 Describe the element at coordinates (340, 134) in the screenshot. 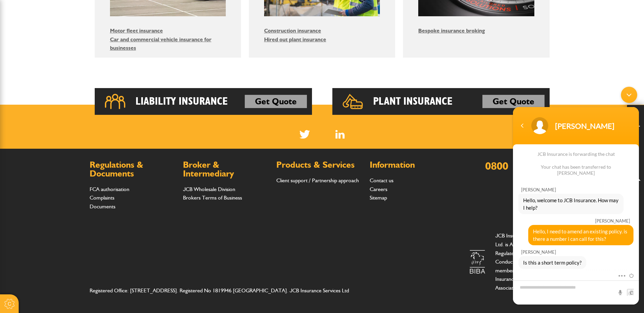

I see `img: Linked In` at that location.